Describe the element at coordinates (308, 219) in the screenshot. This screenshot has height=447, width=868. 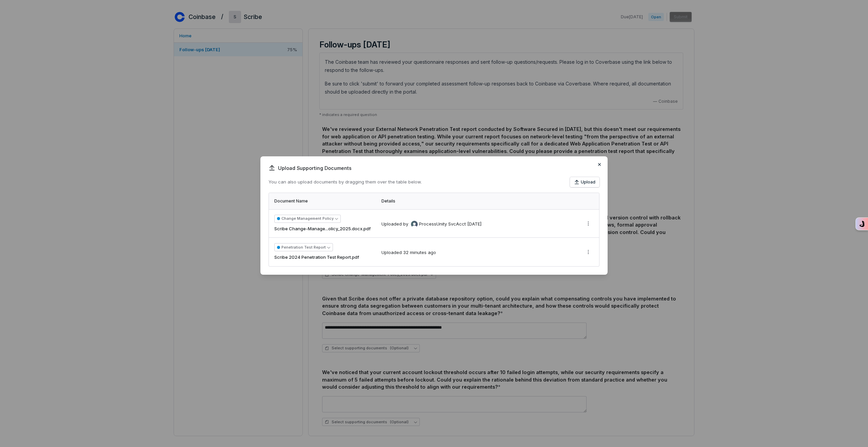
I see `button: Change Management Policy` at that location.